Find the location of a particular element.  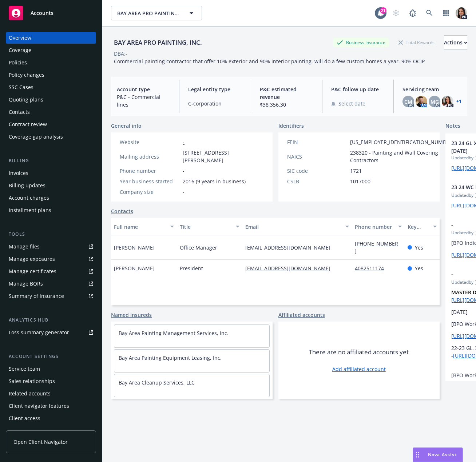

div: Tools is located at coordinates (51, 234).